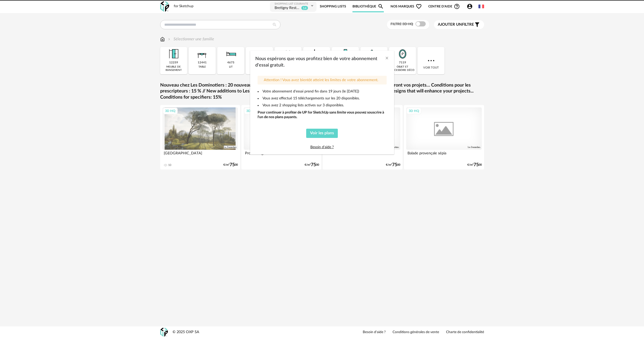 The image size is (644, 338). I want to click on button: Close, so click(387, 58).